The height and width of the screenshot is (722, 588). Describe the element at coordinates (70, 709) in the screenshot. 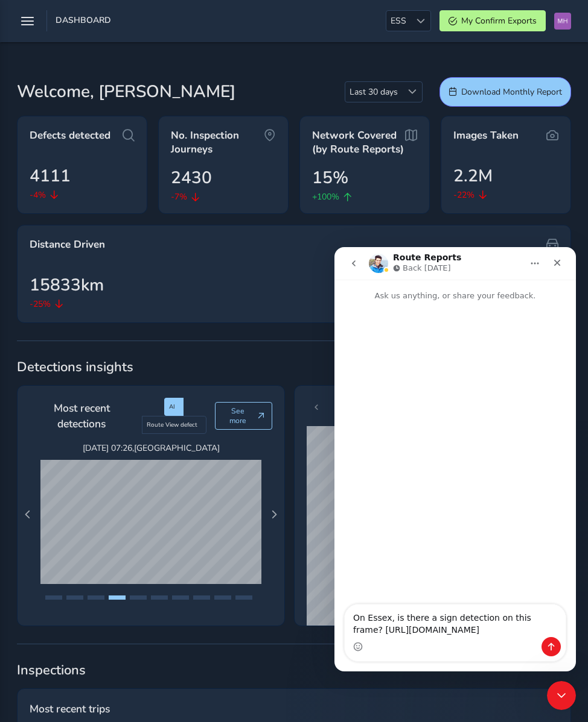

I see `span: Most recent trips` at that location.